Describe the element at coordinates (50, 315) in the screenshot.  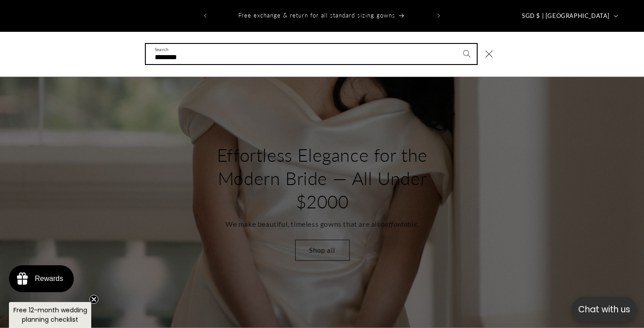
I see `span: Free 12-month wedding planning checklist` at that location.